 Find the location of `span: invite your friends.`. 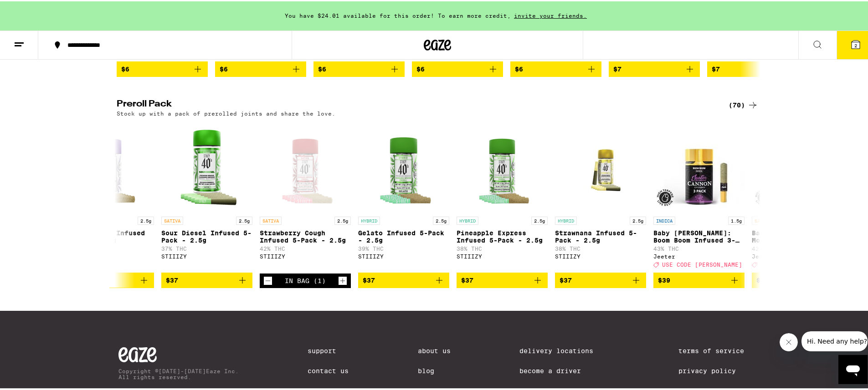

span: invite your friends. is located at coordinates (550, 14).